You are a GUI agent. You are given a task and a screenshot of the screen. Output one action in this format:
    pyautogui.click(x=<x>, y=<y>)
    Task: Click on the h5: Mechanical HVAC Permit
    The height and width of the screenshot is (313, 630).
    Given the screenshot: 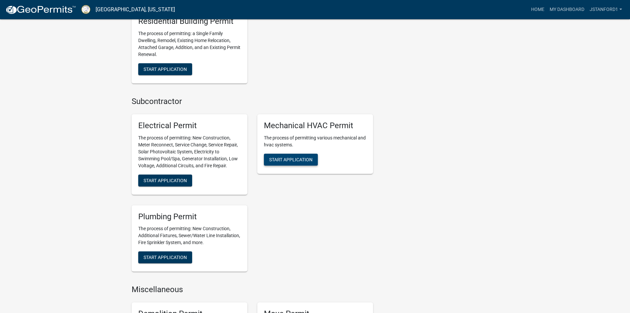 What is the action you would take?
    pyautogui.click(x=315, y=125)
    